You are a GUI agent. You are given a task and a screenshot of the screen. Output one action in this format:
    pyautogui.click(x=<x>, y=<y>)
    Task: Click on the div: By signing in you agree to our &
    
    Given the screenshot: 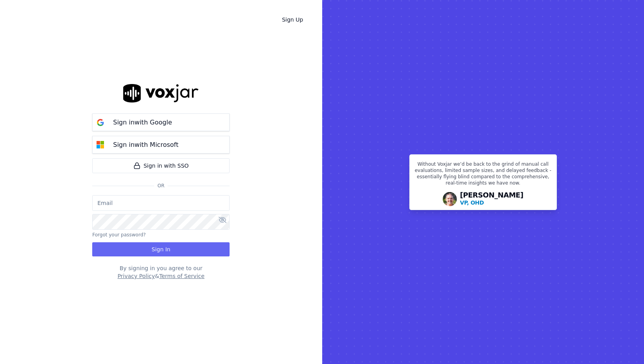 What is the action you would take?
    pyautogui.click(x=161, y=273)
    